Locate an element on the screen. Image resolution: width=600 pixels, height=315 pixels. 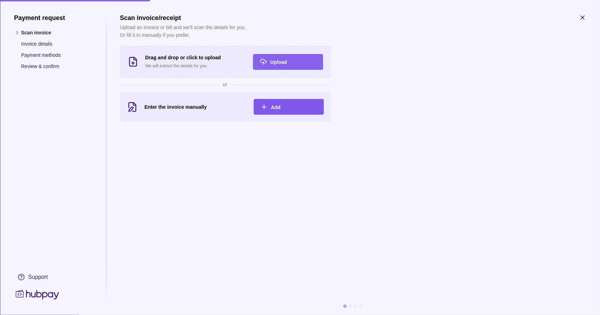
h3: Drag and drop or click to upload is located at coordinates (195, 58).